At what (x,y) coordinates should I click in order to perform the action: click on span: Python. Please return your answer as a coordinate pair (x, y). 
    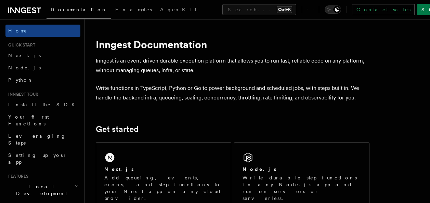
    Looking at the image, I should click on (21, 80).